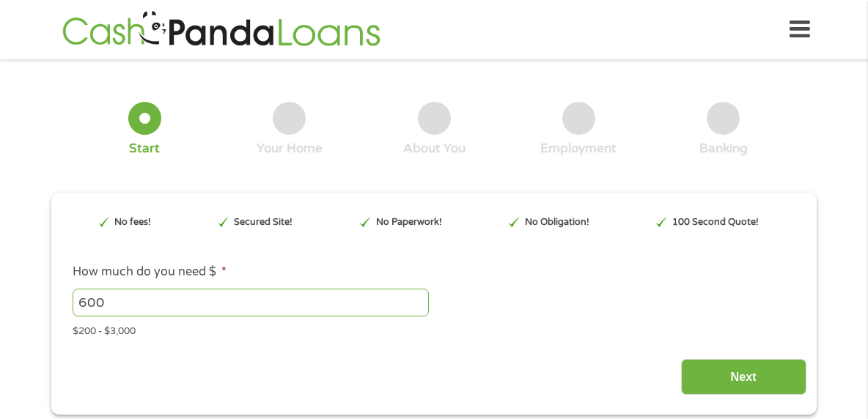 The image size is (868, 419). I want to click on div: Employment, so click(579, 149).